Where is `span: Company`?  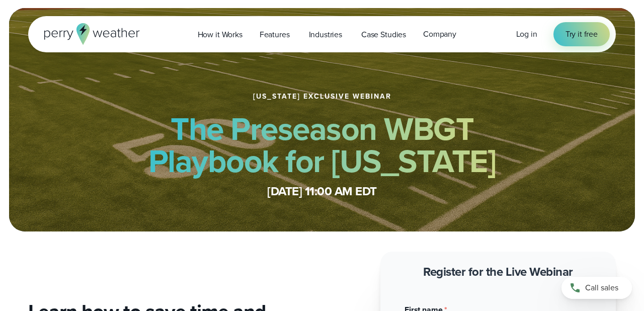
span: Company is located at coordinates (440, 34).